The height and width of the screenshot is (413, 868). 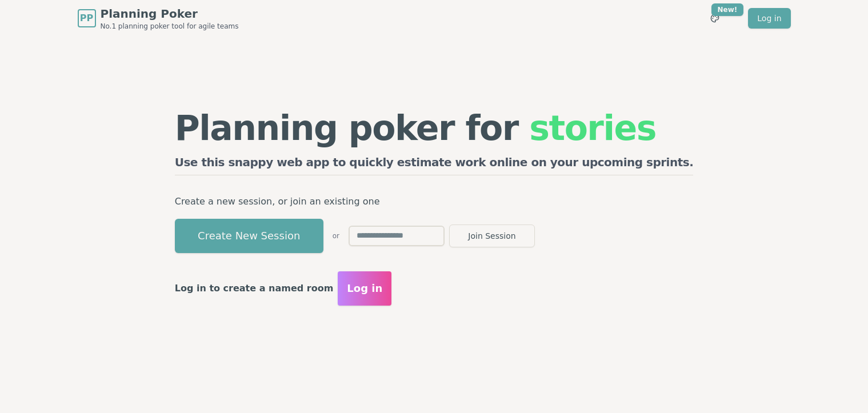 What do you see at coordinates (434, 165) in the screenshot?
I see `h2: Use this snappy web app to quickly estimate work online on your upcoming sprints.` at bounding box center [434, 165].